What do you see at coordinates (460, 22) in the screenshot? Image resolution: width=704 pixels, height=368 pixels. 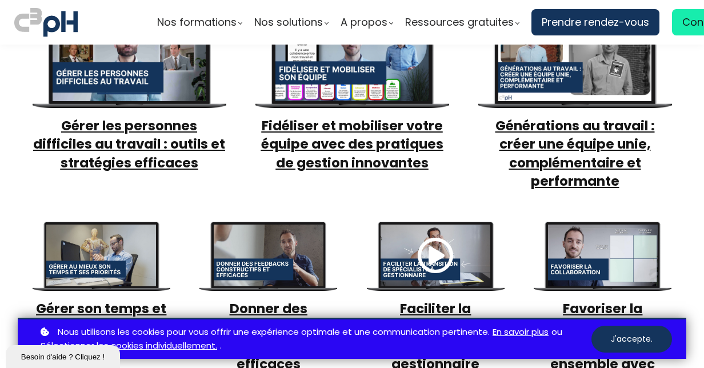 I see `span: Ressources gratuites` at bounding box center [460, 22].